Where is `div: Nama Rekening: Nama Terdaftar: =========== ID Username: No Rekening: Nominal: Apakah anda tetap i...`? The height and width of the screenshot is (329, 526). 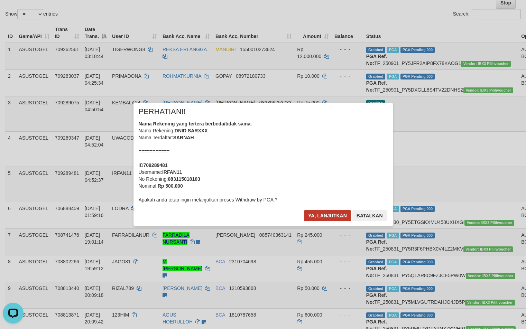
div: Nama Rekening: Nama Terdaftar: =========== ID Username: No Rekening: Nominal: Apakah anda tetap i... is located at coordinates (263, 162).